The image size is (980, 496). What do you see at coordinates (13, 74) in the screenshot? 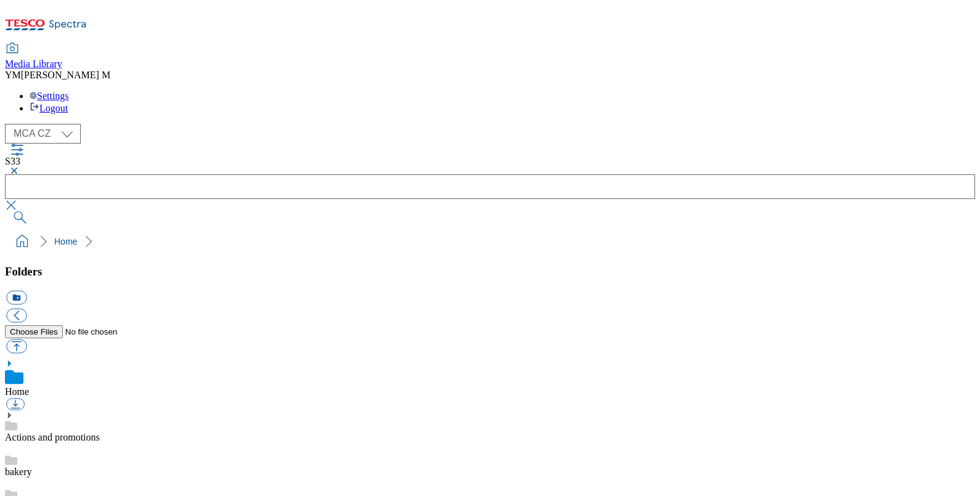
I see `span: YM` at bounding box center [13, 74].